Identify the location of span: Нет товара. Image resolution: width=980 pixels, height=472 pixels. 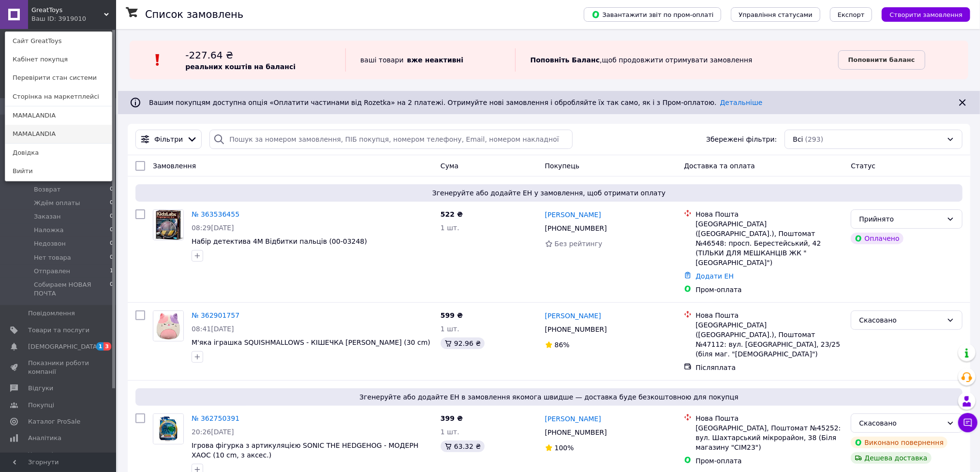
(52, 258).